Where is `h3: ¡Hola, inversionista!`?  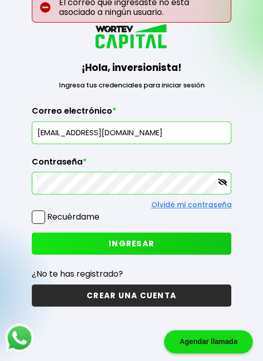 h3: ¡Hola, inversionista! is located at coordinates (132, 67).